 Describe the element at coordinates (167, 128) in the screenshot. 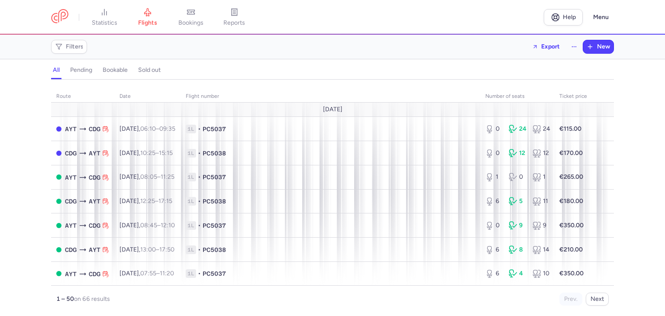

I see `time: 09:35` at that location.